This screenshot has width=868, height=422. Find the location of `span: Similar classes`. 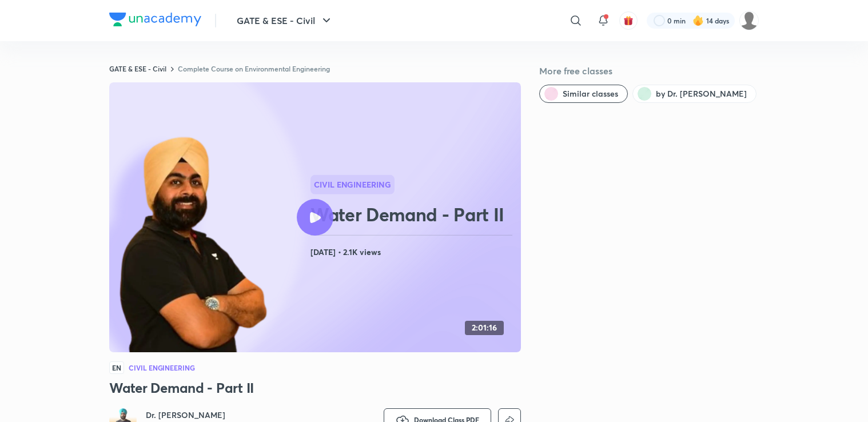

span: Similar classes is located at coordinates (590, 94).